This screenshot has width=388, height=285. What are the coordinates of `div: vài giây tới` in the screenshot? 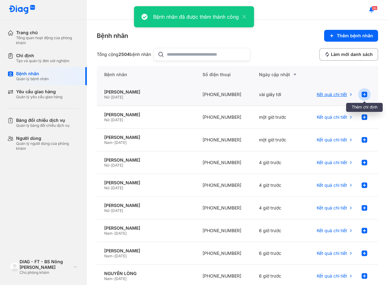 It's located at (280, 94).